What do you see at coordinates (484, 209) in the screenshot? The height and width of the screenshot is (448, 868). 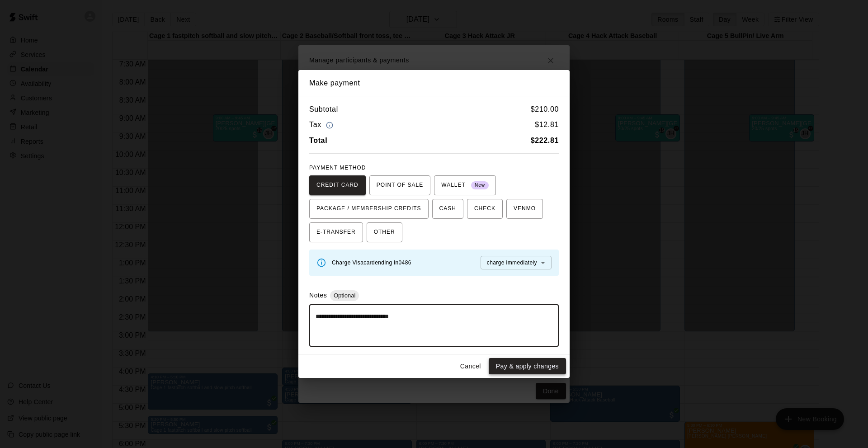 I see `span: CHECK` at bounding box center [484, 209].